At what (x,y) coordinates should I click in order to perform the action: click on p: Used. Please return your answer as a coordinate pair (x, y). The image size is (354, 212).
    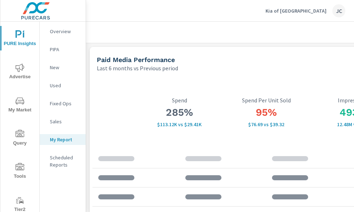
    Looking at the image, I should click on (65, 86).